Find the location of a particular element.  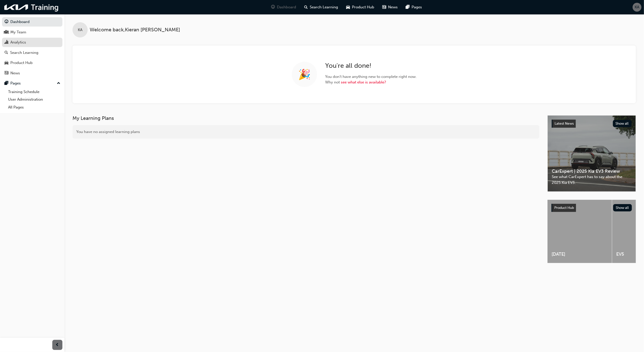

a: see what else is available? is located at coordinates (363, 82).